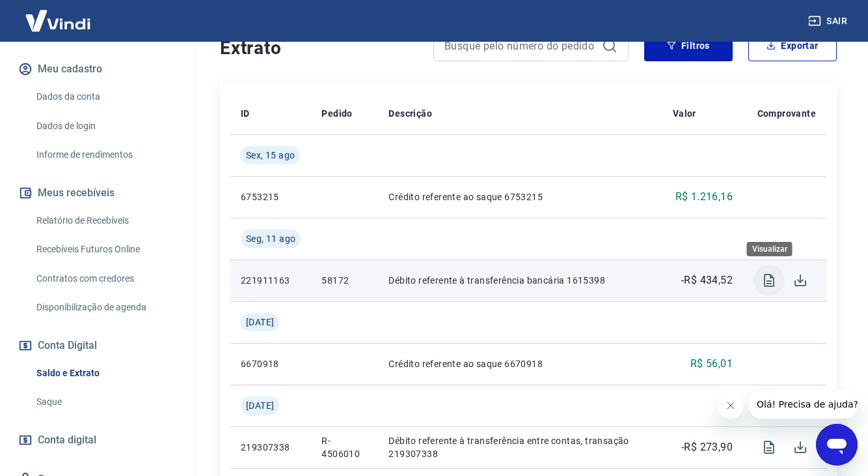  Describe the element at coordinates (246, 114) in the screenshot. I see `p: ID` at that location.